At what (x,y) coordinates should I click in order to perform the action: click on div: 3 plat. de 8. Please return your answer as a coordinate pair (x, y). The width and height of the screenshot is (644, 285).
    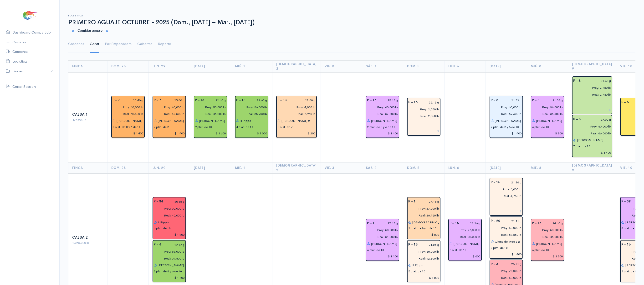
    Looking at the image, I should click on (628, 272).